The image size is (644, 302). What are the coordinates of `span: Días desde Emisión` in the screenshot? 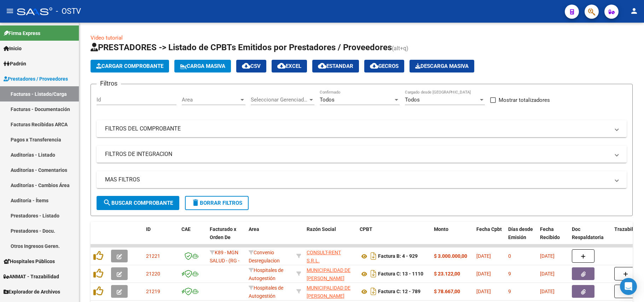 It's located at (521, 233).